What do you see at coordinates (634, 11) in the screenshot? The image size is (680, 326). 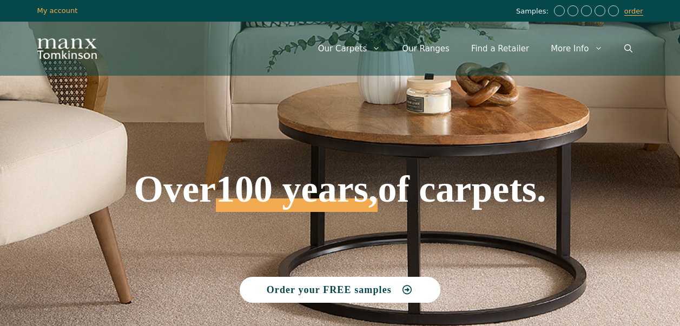 I see `a: order` at bounding box center [634, 11].